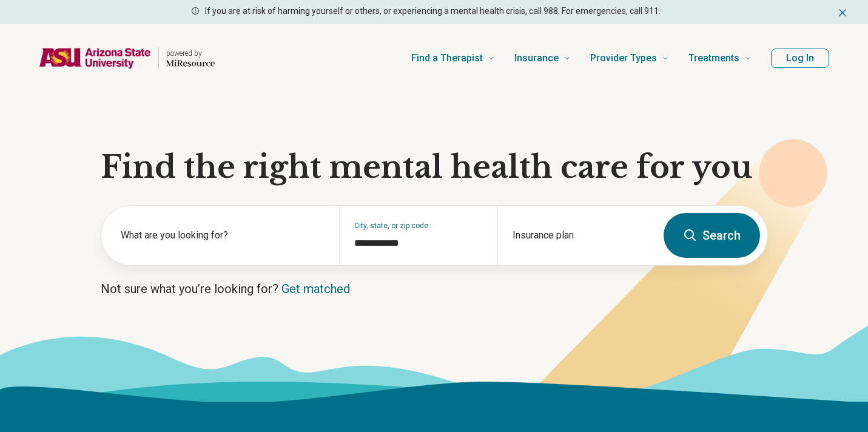 This screenshot has height=432, width=868. What do you see at coordinates (843, 12) in the screenshot?
I see `button: Dismiss` at bounding box center [843, 12].